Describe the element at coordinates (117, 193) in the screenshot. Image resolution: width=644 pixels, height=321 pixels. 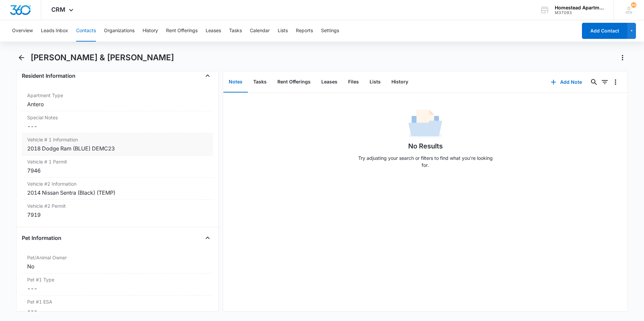
I see `div: 2014 Nissan Sentra (Black) (TEMP)` at that location.